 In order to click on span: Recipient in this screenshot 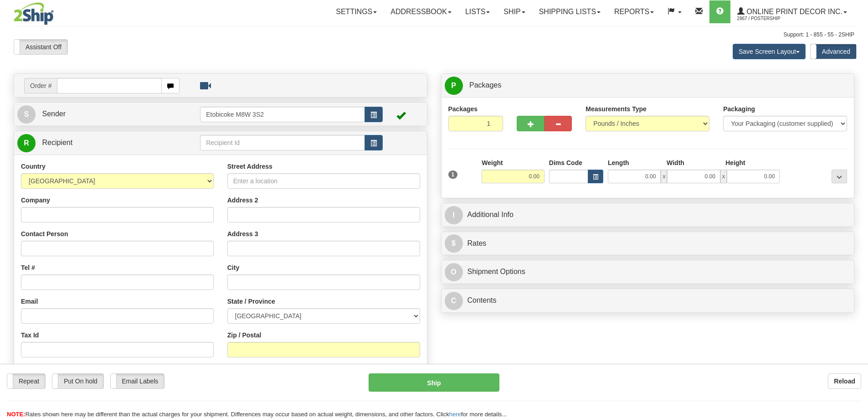, I will do `click(57, 142)`.